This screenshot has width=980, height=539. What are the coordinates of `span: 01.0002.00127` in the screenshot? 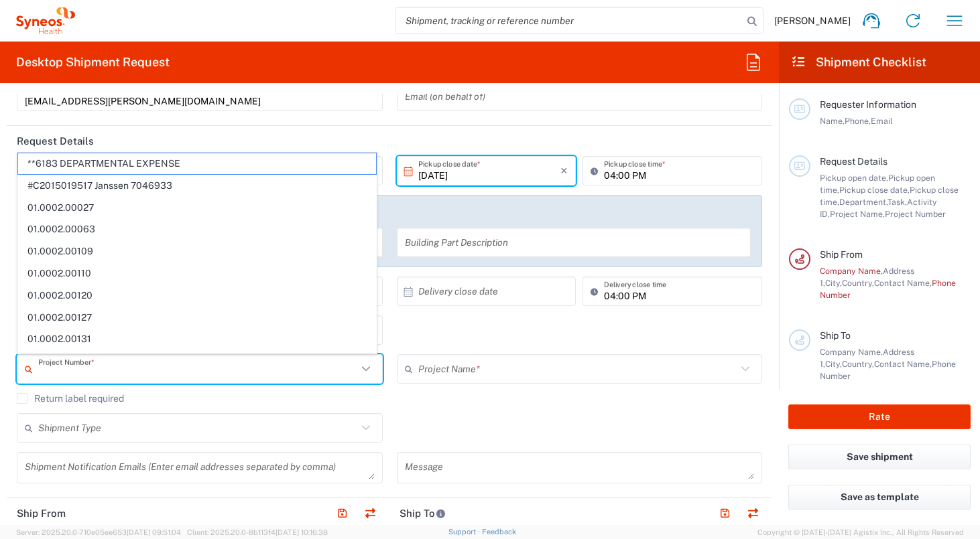 It's located at (197, 317).